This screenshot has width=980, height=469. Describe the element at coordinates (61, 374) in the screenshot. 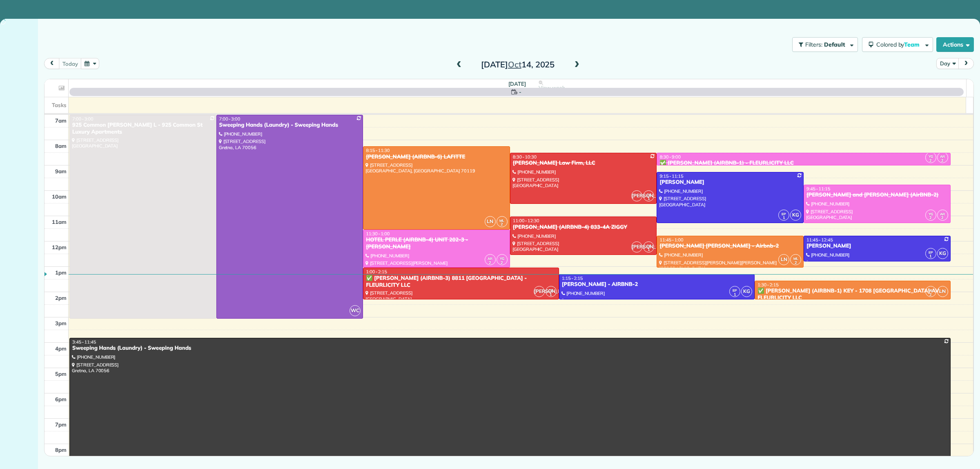

I see `span: 5pm` at that location.